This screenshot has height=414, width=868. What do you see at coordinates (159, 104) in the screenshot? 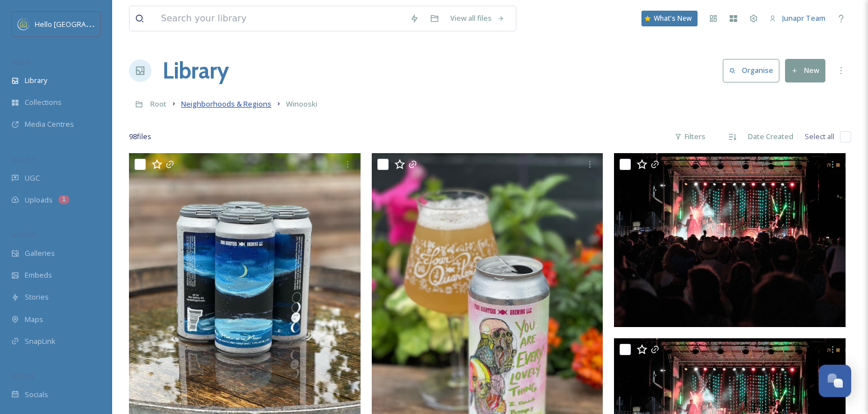
I see `span: Root` at bounding box center [159, 104].